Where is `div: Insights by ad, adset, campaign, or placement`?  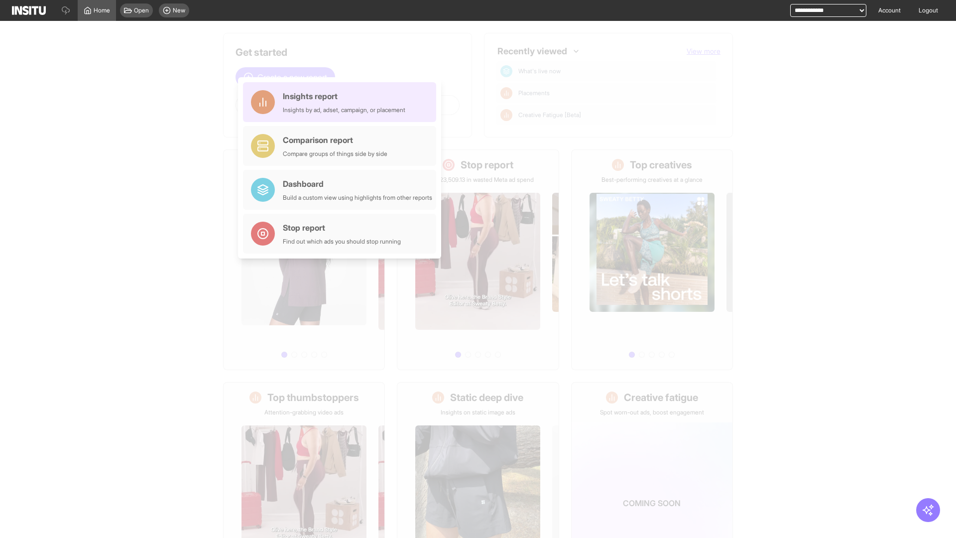 div: Insights by ad, adset, campaign, or placement is located at coordinates (344, 110).